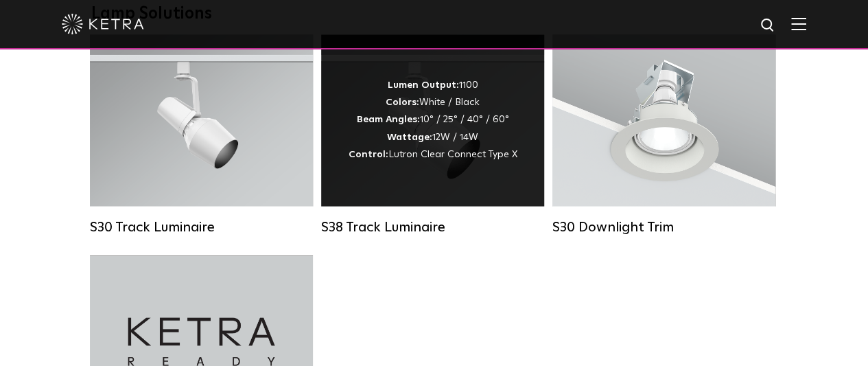 Image resolution: width=868 pixels, height=366 pixels. Describe the element at coordinates (201, 135) in the screenshot. I see `a: S30 Track Luminaire Lumen Output:1100Colors:White / BlackBeam Angles:15° / 25° / 40° / 60° / 90°W...` at that location.